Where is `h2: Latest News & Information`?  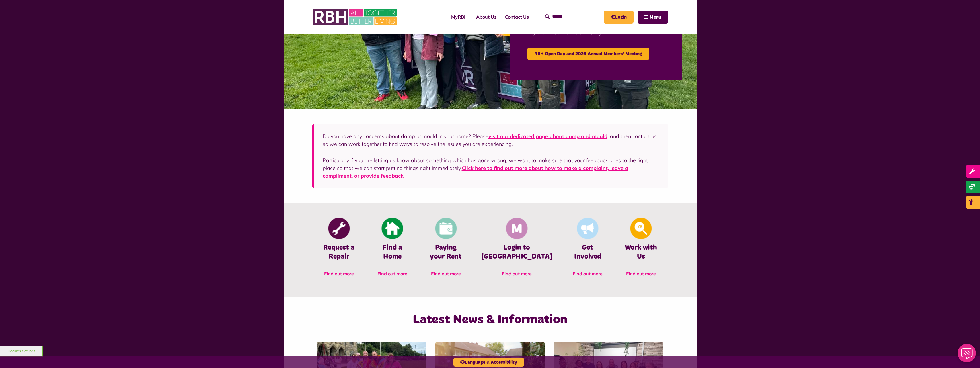
h2: Latest News & Information is located at coordinates (490, 319).